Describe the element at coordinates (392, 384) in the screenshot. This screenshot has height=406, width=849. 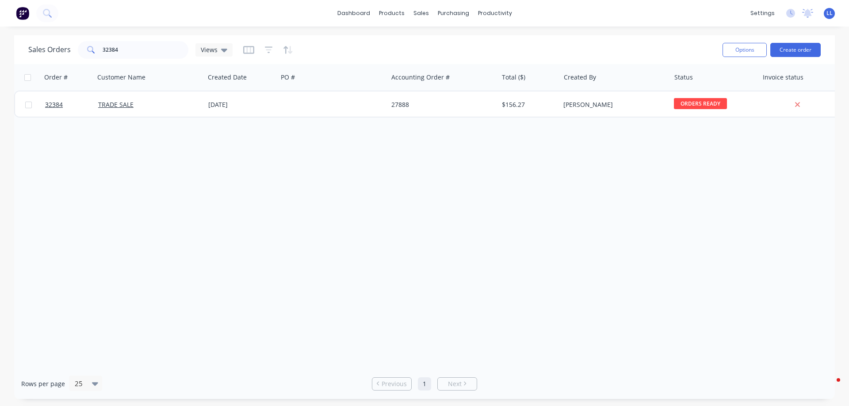
I see `a: Previous page` at that location.